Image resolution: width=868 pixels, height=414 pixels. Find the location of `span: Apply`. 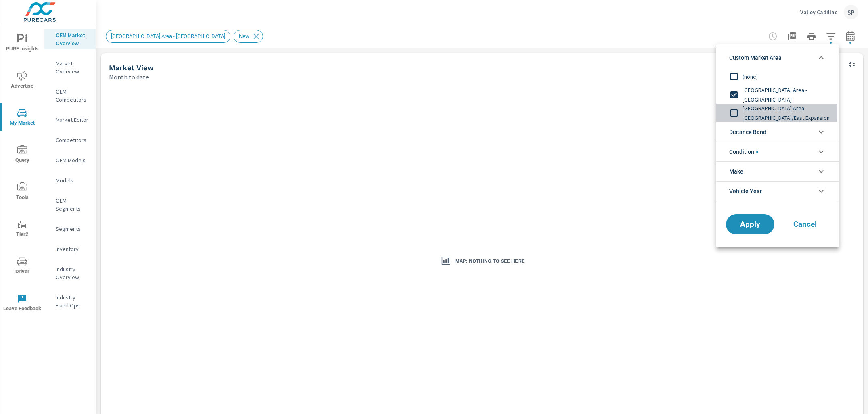

span: Apply is located at coordinates (750, 224).